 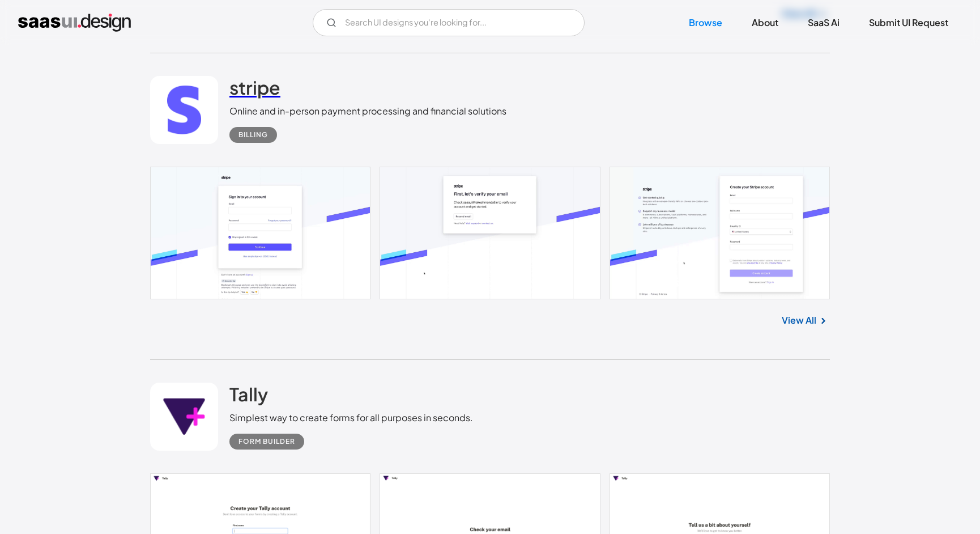 What do you see at coordinates (253, 135) in the screenshot?
I see `div: Billing` at bounding box center [253, 135].